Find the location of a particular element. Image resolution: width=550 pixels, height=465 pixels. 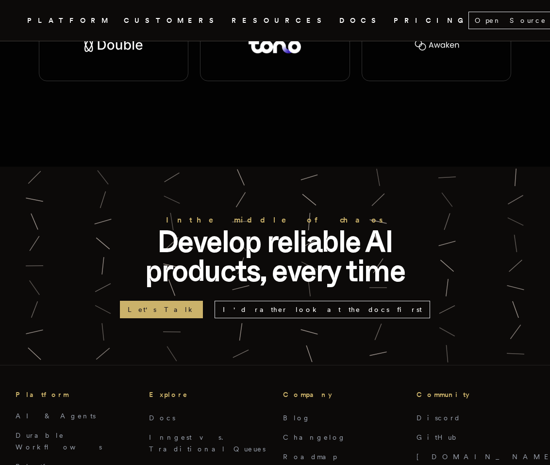

span: Open Source is located at coordinates (511, 20).